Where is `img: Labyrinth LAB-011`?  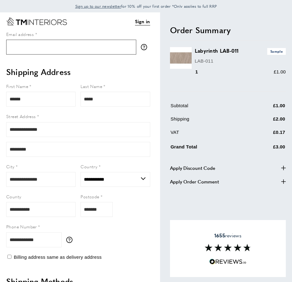 img: Labyrinth LAB-011 is located at coordinates (181, 58).